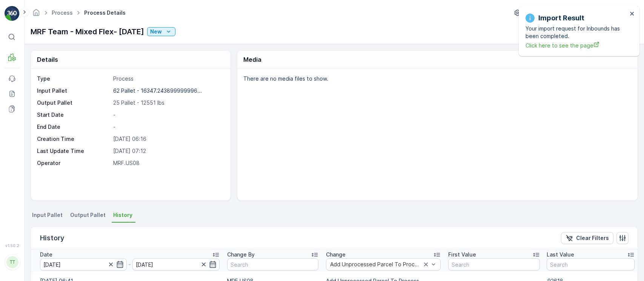 The image size is (644, 281). What do you see at coordinates (577, 46) in the screenshot?
I see `a: Click here to see the page` at bounding box center [577, 46].